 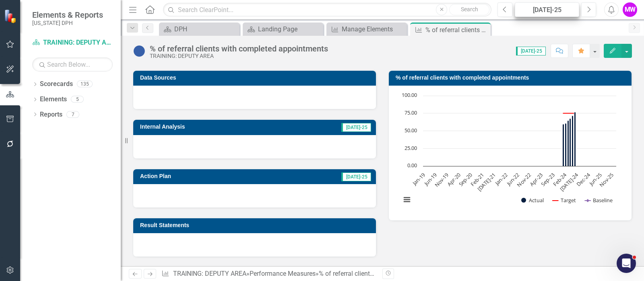 I want to click on text: Apr-23, so click(x=536, y=179).